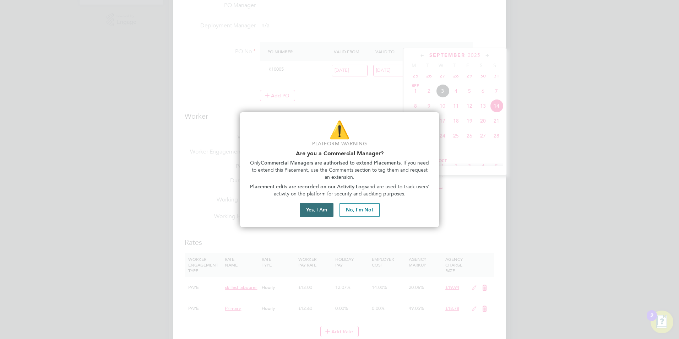  Describe the element at coordinates (316, 210) in the screenshot. I see `button: Yes, I Am` at that location.